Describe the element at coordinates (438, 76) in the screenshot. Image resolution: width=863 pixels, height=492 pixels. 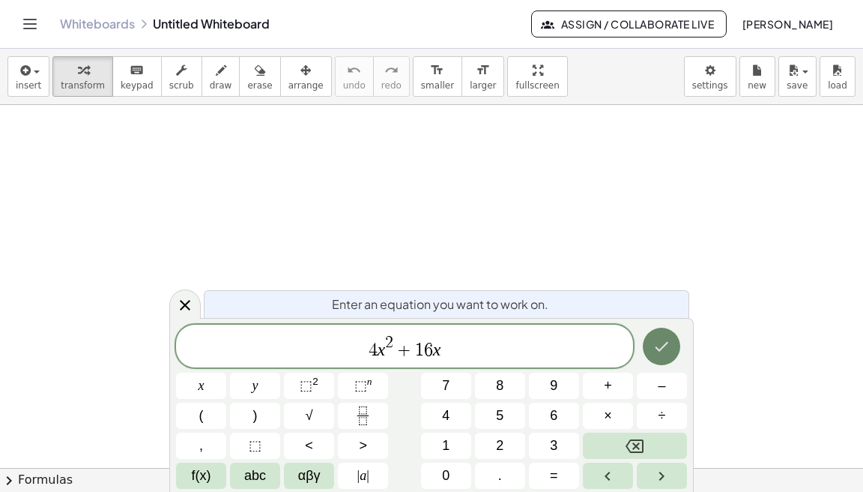
I see `button: format_sizesmaller` at that location.